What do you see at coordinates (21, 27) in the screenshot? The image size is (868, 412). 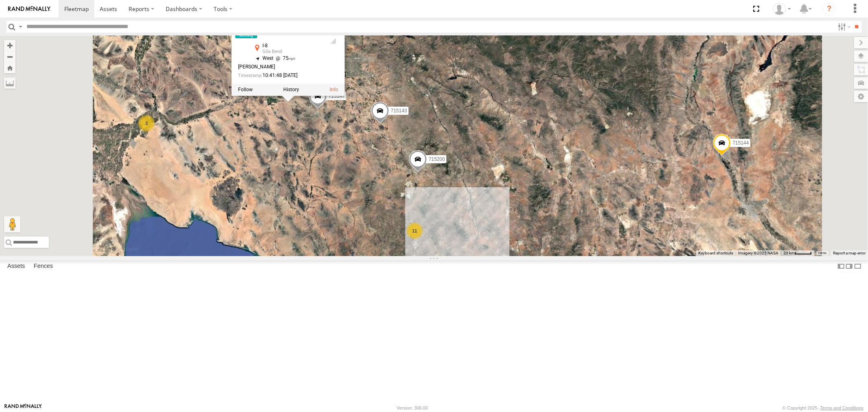 I see `label: Search Query` at bounding box center [21, 27].